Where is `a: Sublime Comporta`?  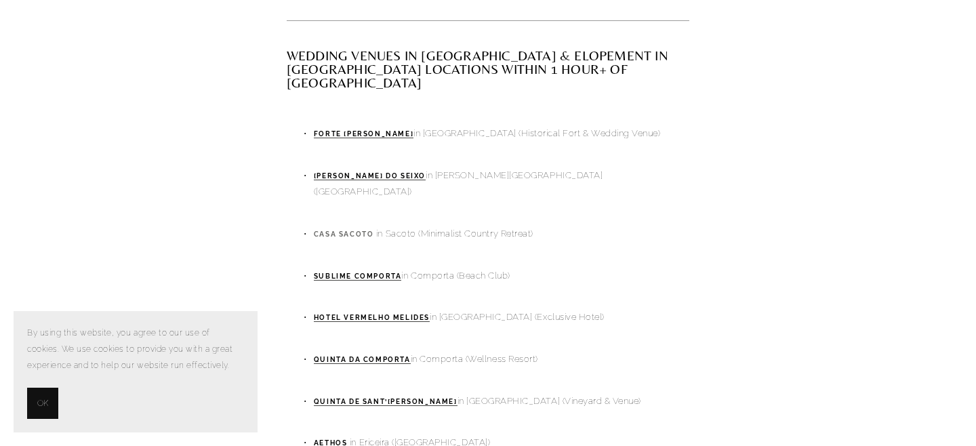
a: Sublime Comporta is located at coordinates (358, 277).